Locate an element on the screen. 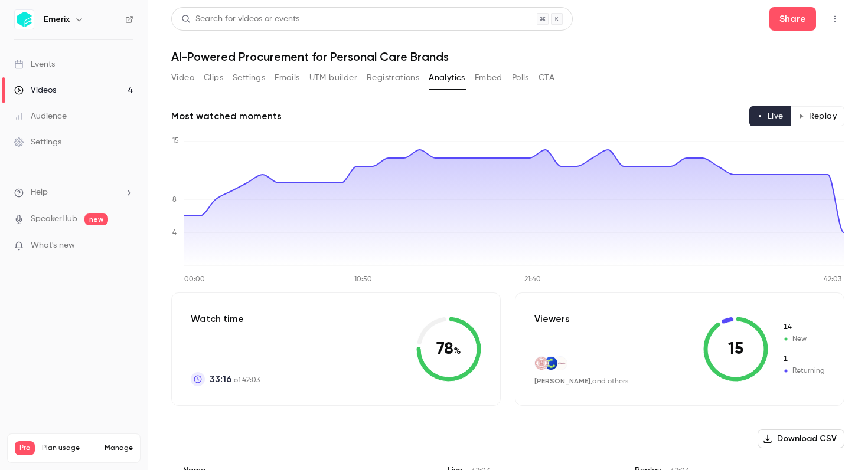  div: Videos is located at coordinates (35, 90).